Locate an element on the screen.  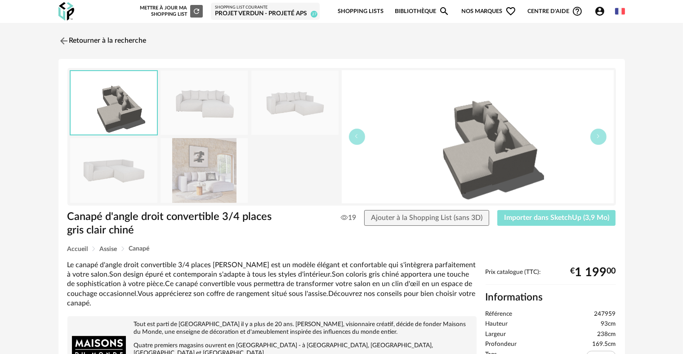
span: 19 is located at coordinates (348, 218).